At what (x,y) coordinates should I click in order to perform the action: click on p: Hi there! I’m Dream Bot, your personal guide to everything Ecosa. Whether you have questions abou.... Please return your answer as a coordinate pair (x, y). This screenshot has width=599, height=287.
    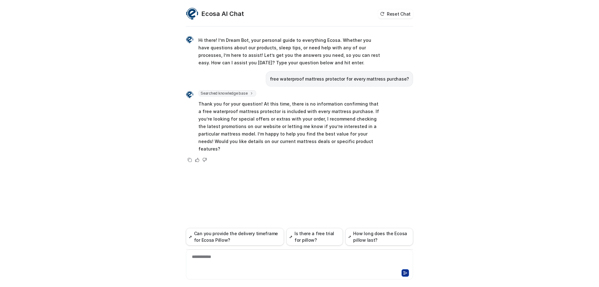
    Looking at the image, I should click on (290, 51).